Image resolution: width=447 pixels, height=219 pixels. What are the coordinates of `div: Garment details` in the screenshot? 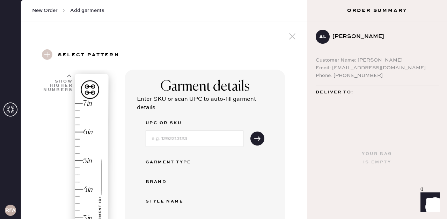 It's located at (205, 87).